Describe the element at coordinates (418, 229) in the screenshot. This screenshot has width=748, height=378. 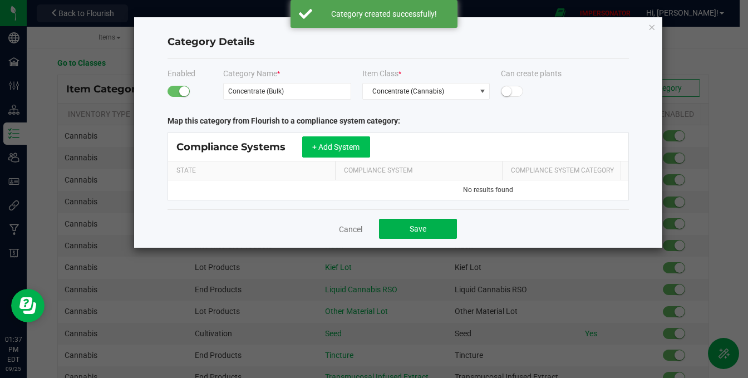
I see `button: Save` at that location.